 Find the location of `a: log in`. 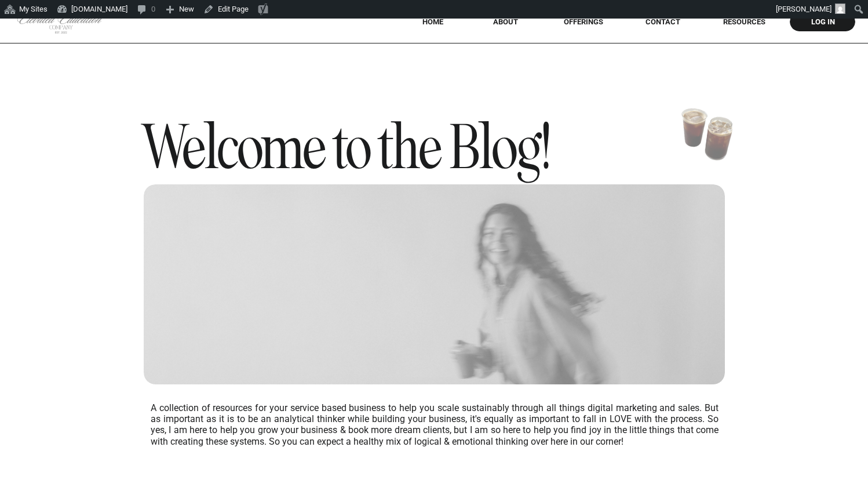

a: log in is located at coordinates (823, 21).